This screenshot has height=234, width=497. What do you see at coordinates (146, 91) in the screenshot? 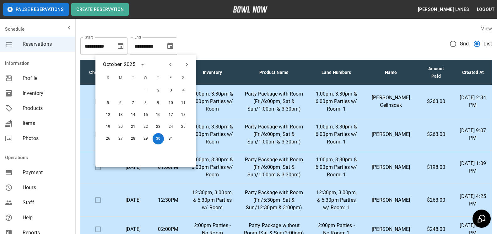
I see `button: Oct 1, 2025` at bounding box center [146, 91].